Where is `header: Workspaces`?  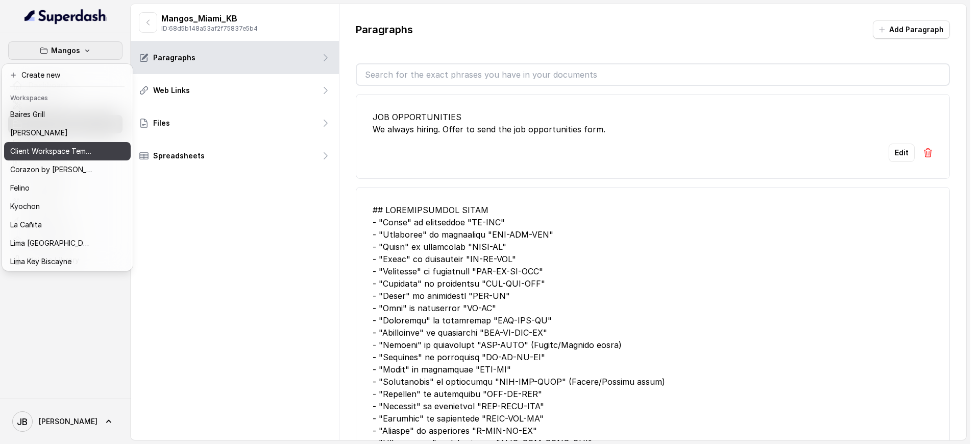
header: Workspaces is located at coordinates (67, 97).